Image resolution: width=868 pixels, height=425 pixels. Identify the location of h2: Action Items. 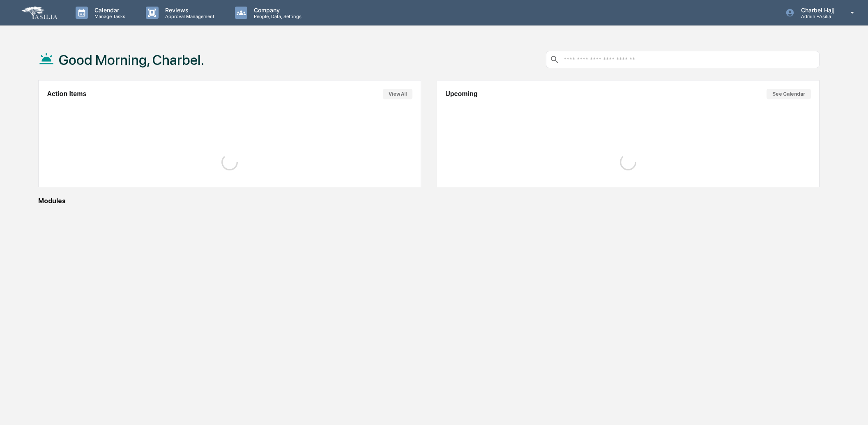
(66, 94).